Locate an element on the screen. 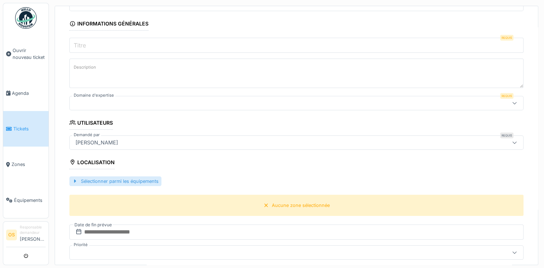 The height and width of the screenshot is (268, 544). label: Titre is located at coordinates (80, 45).